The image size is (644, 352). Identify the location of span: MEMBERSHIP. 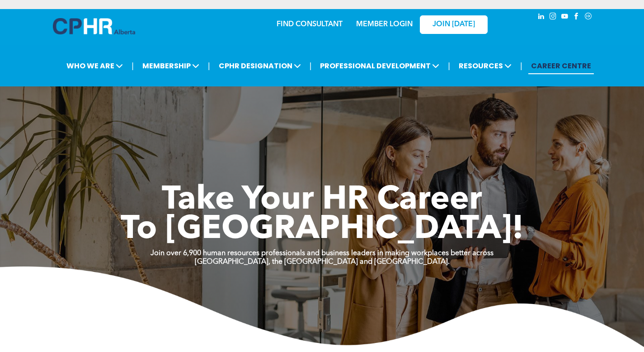
(171, 66).